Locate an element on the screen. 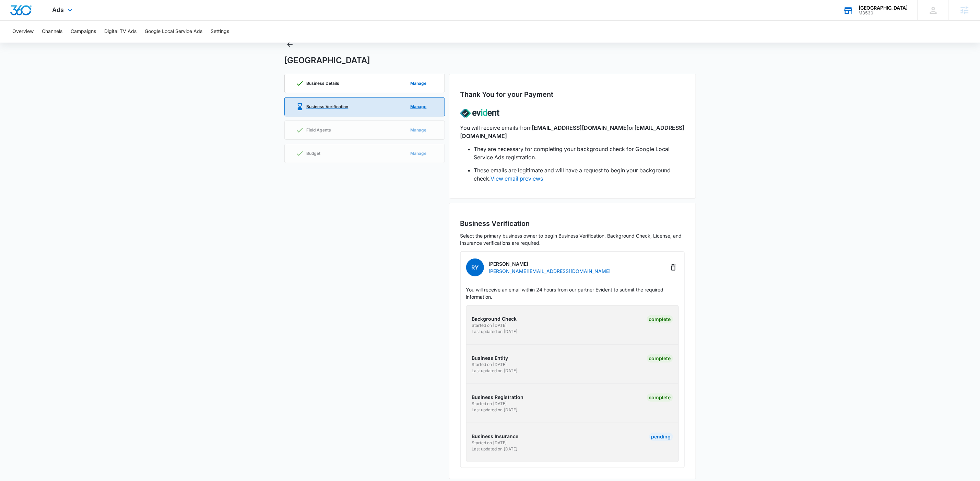 The height and width of the screenshot is (481, 980). p: Business Insurance is located at coordinates (521, 436).